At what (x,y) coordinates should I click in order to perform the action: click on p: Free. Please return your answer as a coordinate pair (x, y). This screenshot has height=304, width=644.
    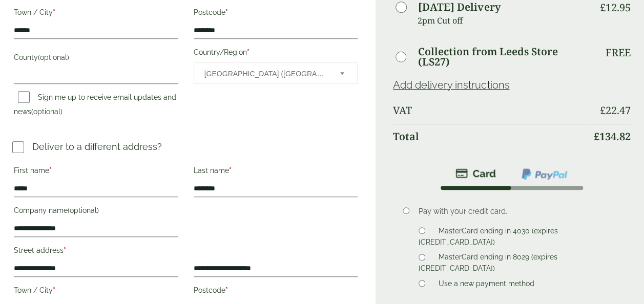
    Looking at the image, I should click on (618, 53).